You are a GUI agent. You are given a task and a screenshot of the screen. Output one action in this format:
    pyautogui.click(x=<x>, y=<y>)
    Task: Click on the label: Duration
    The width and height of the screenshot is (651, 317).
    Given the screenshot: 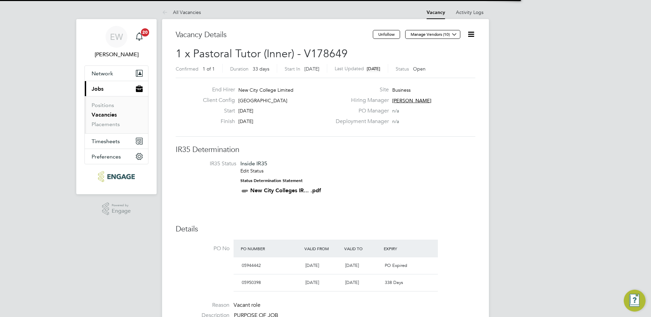 What is the action you would take?
    pyautogui.click(x=239, y=69)
    